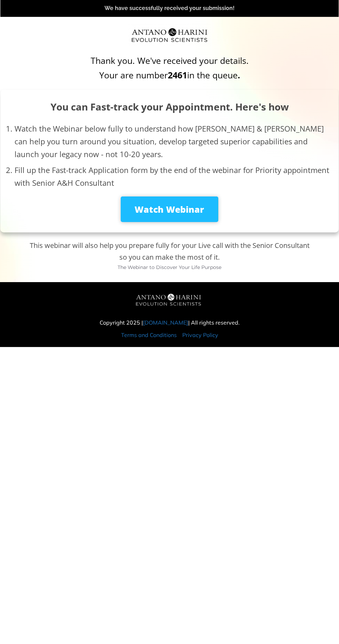  What do you see at coordinates (170, 35) in the screenshot?
I see `img: Evolution-Scientist (2)` at bounding box center [170, 35].